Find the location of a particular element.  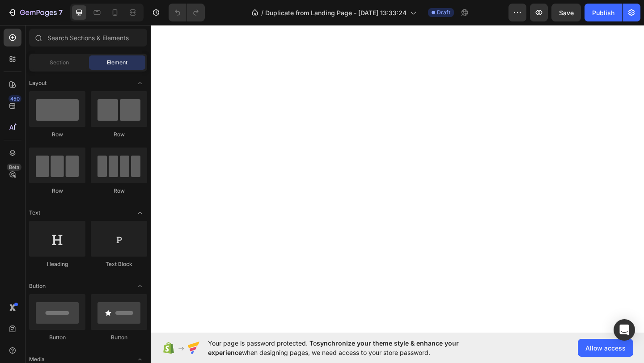

div: Undo/Redo is located at coordinates (186, 13).